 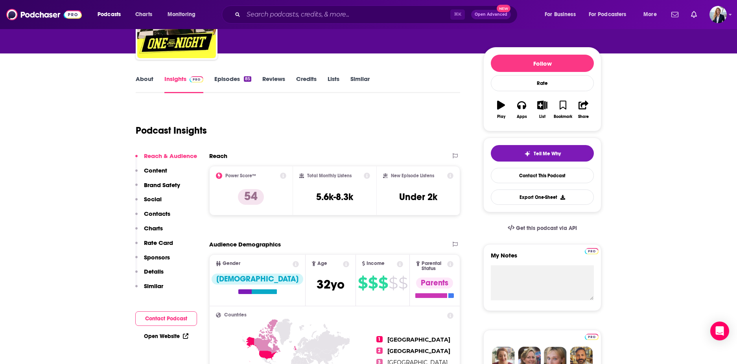 What do you see at coordinates (542, 153) in the screenshot?
I see `button: tell me why sparkleTell Me Why` at bounding box center [542, 153].